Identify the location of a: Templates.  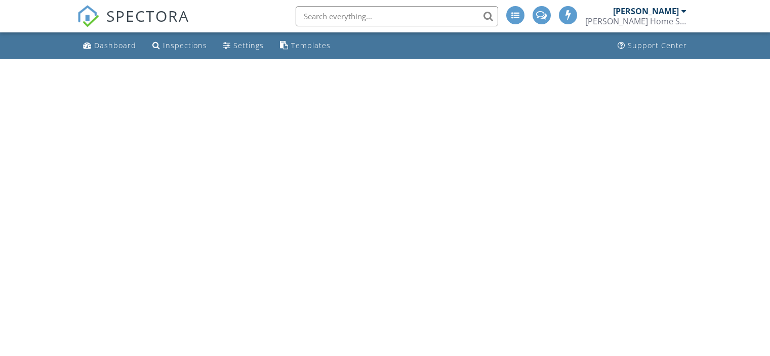
(305, 46).